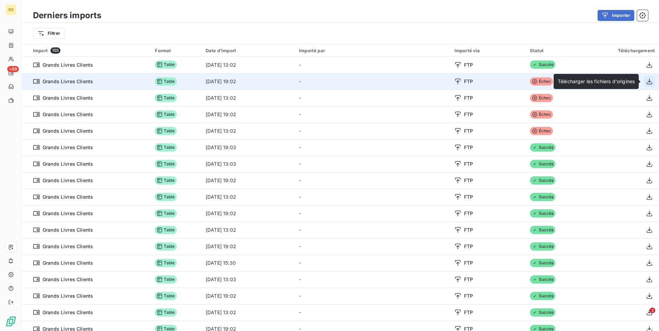 The image size is (659, 331). Describe the element at coordinates (596, 81) in the screenshot. I see `span: Télécharger les fichiers d'origines` at that location.